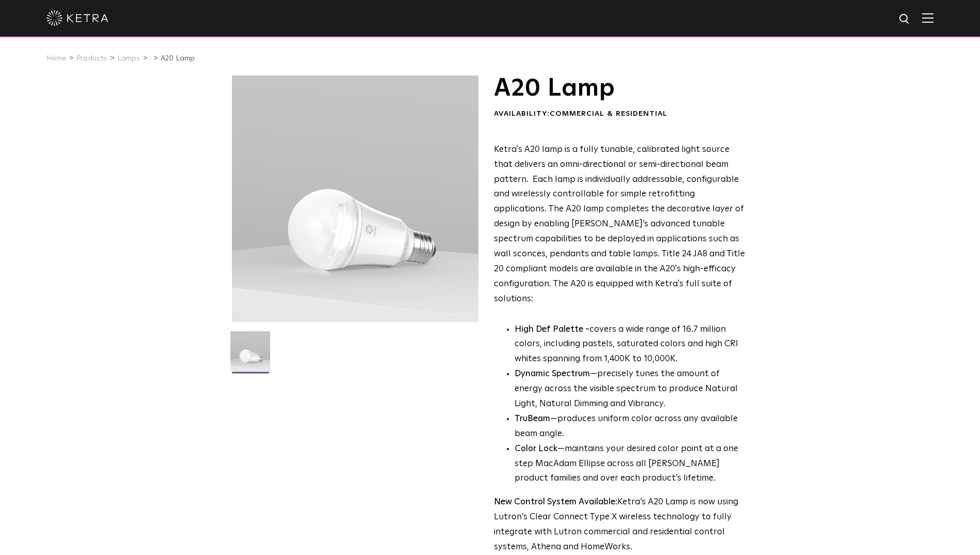 Image resolution: width=980 pixels, height=555 pixels. Describe the element at coordinates (630, 427) in the screenshot. I see `li: —produces uniform color across any available beam angle.` at that location.